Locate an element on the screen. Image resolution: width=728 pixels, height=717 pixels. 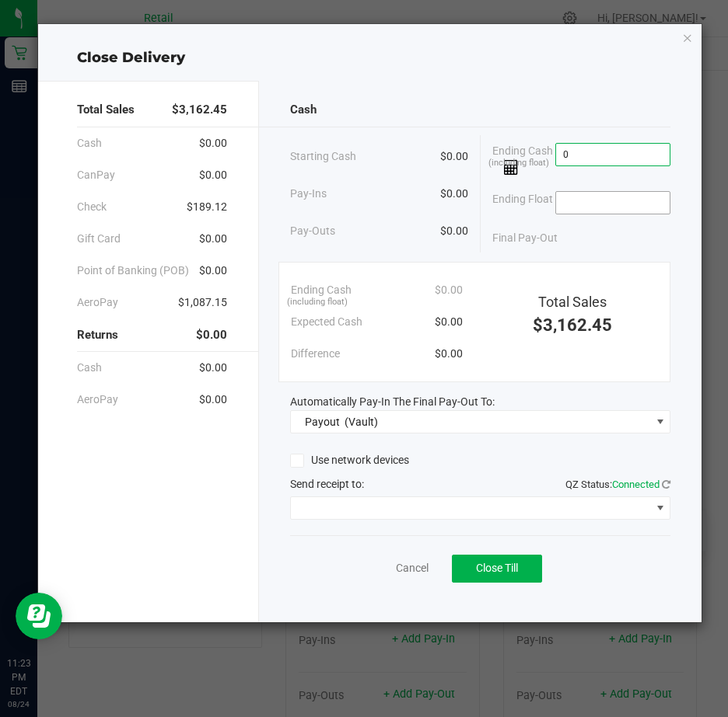
span: $189.12 is located at coordinates (207, 207).